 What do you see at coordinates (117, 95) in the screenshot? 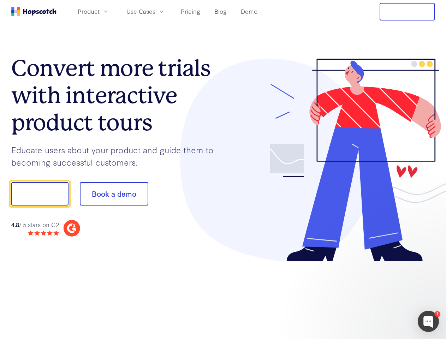
I see `h1: Convert more trials with interactive product tours` at bounding box center [117, 95].